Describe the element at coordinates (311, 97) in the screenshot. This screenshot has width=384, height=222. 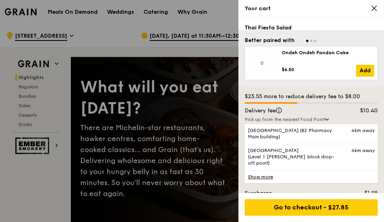
I see `div: $23.55 more to reduce delivery fee to $8.00` at that location.